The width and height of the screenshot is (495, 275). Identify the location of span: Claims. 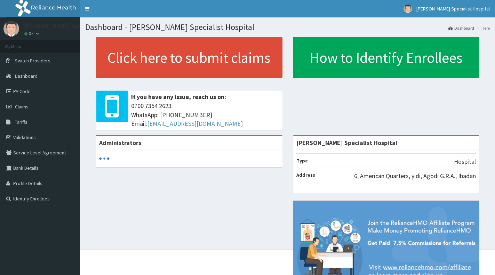
(22, 107).